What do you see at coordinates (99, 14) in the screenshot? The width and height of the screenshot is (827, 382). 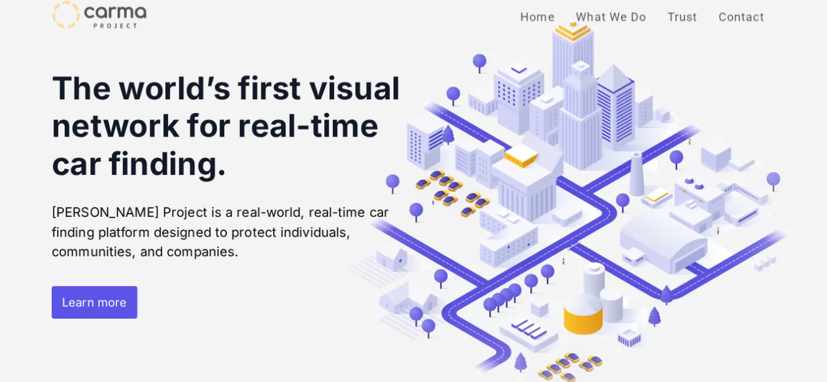 I see `a: home` at bounding box center [99, 14].